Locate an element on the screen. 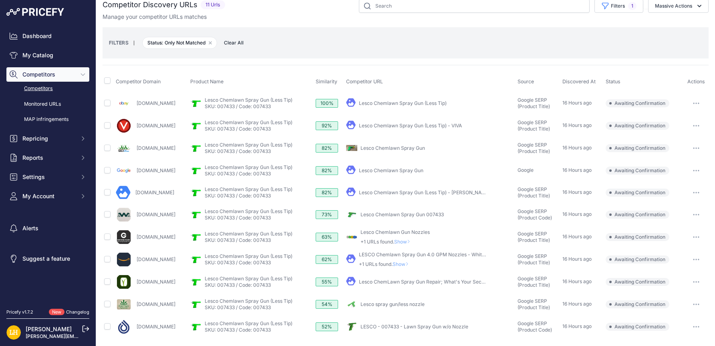 Image resolution: width=715 pixels, height=346 pixels. div: 63% is located at coordinates (327, 237).